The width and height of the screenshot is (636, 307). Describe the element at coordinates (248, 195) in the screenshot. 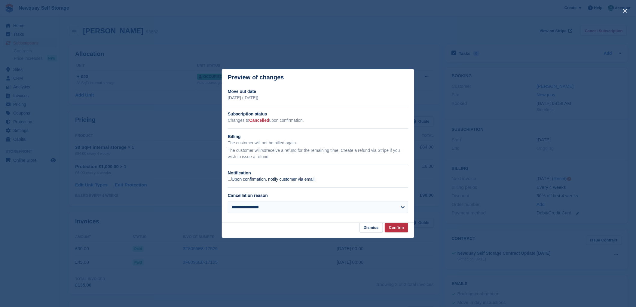

I see `label: Cancellation reason` at that location.